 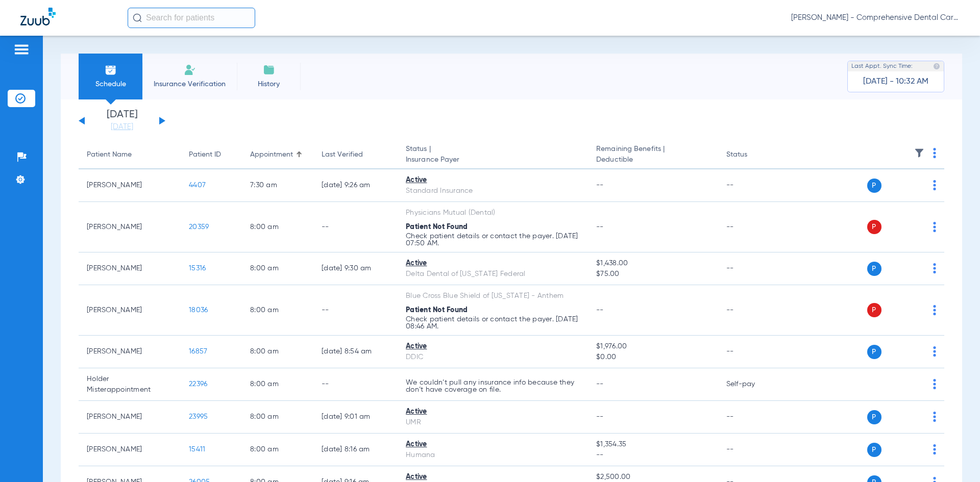 What do you see at coordinates (653, 264) in the screenshot?
I see `span: $1,438.00` at bounding box center [653, 264].